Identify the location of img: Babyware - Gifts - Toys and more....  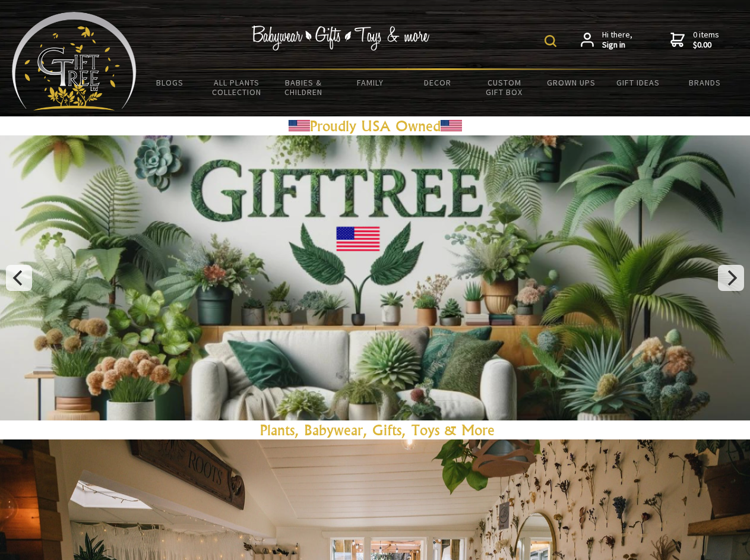
(74, 61).